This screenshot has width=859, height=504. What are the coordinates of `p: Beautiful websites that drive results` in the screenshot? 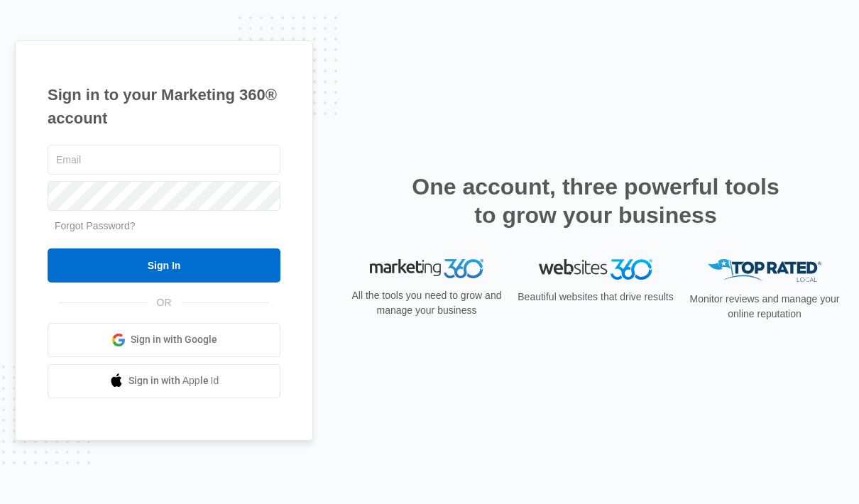 It's located at (596, 297).